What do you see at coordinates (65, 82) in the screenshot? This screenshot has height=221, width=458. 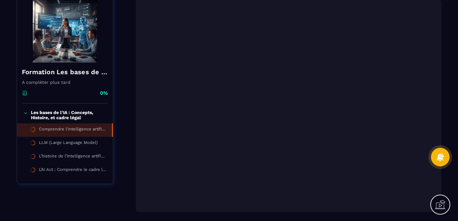 I see `p: A compléter plus tard` at bounding box center [65, 82].